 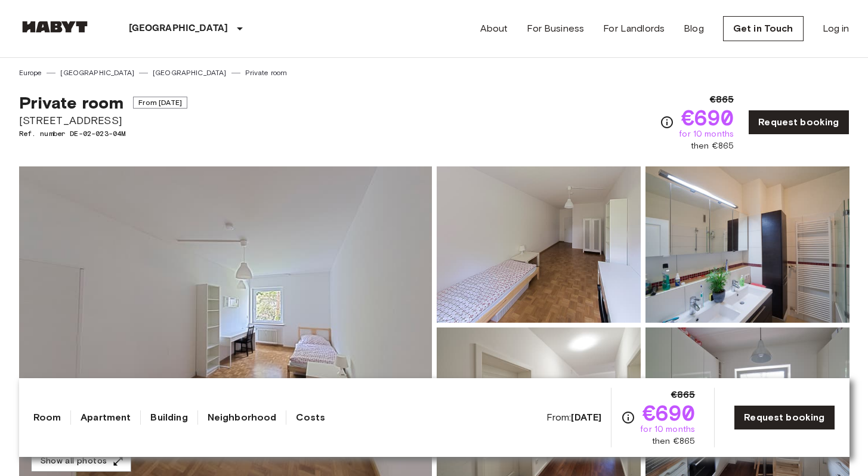 I want to click on a: About, so click(x=494, y=28).